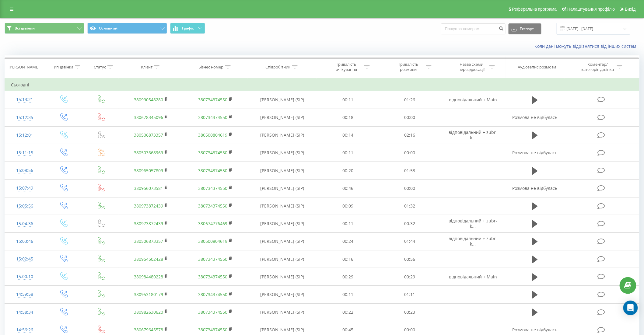 This screenshot has height=335, width=644. I want to click on div: 15:00:10, so click(25, 277).